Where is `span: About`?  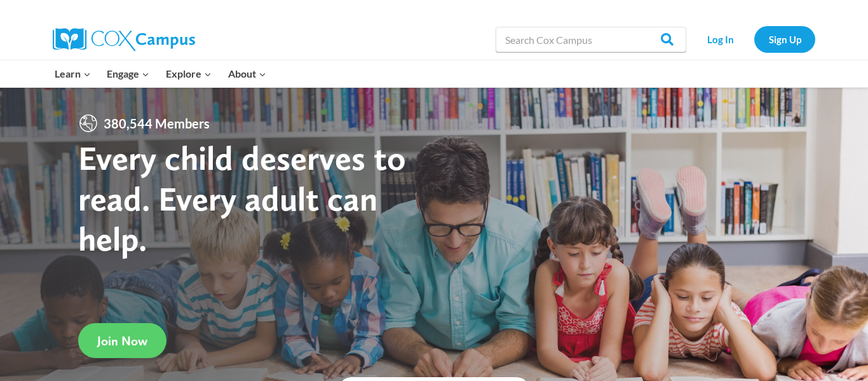
span: About is located at coordinates (247, 74).